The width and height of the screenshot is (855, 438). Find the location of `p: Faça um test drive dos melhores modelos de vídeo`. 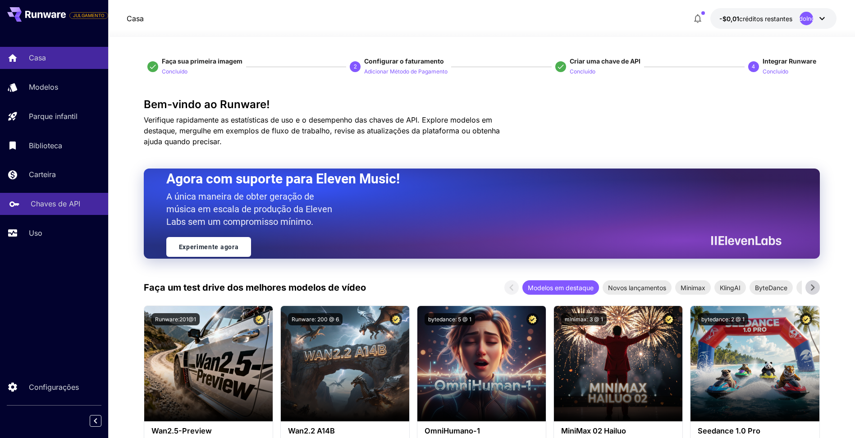

p: Faça um test drive dos melhores modelos de vídeo is located at coordinates (255, 288).